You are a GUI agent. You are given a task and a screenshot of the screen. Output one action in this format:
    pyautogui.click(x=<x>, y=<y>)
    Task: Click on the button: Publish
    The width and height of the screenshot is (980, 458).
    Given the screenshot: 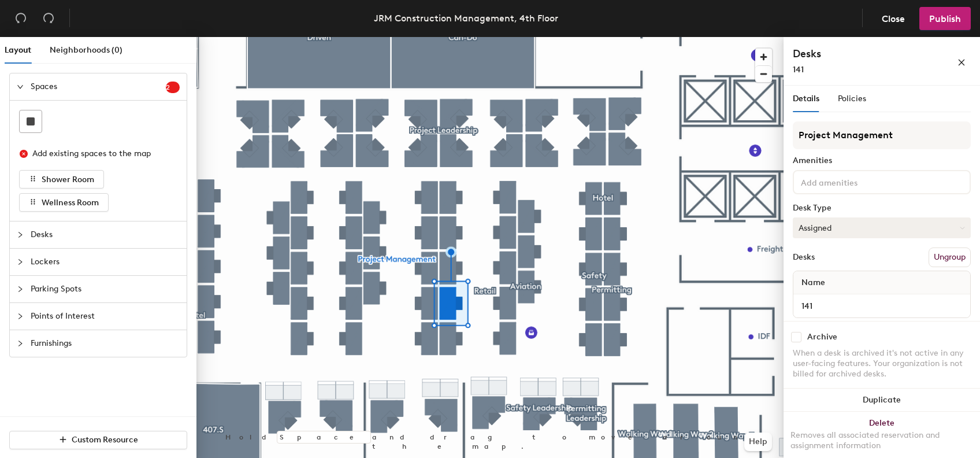 What is the action you would take?
    pyautogui.click(x=945, y=19)
    